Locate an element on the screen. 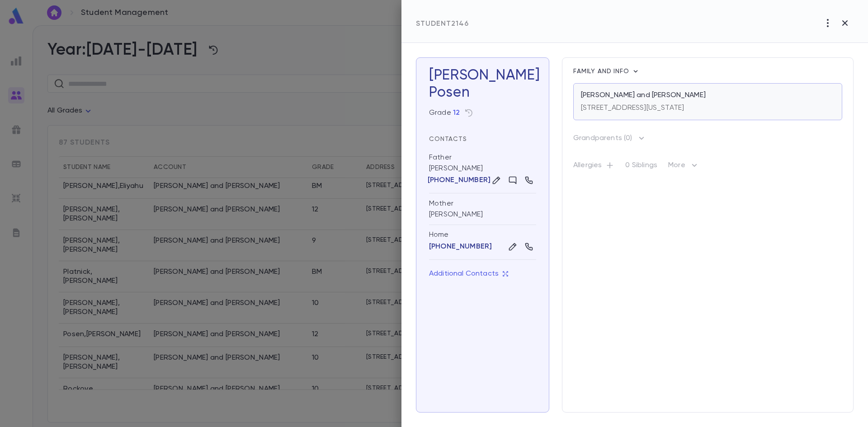 The height and width of the screenshot is (427, 868). p: 0 Siblings is located at coordinates (640, 167).